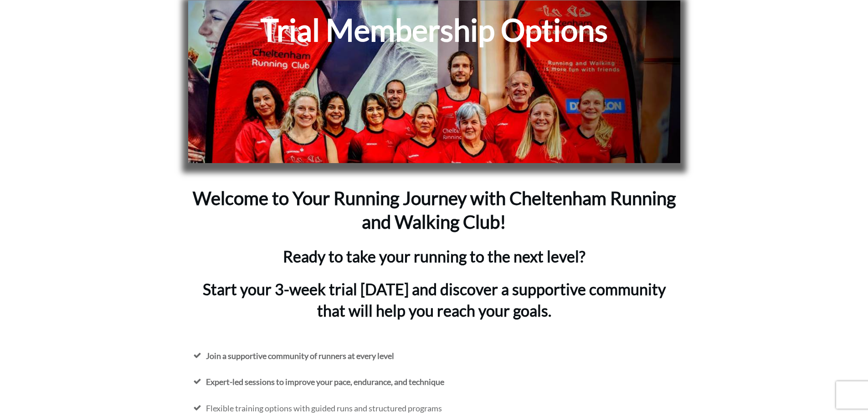  I want to click on h1: Welcome to Your Running Journey with Cheltenham Running and Walking Club!, so click(434, 215).